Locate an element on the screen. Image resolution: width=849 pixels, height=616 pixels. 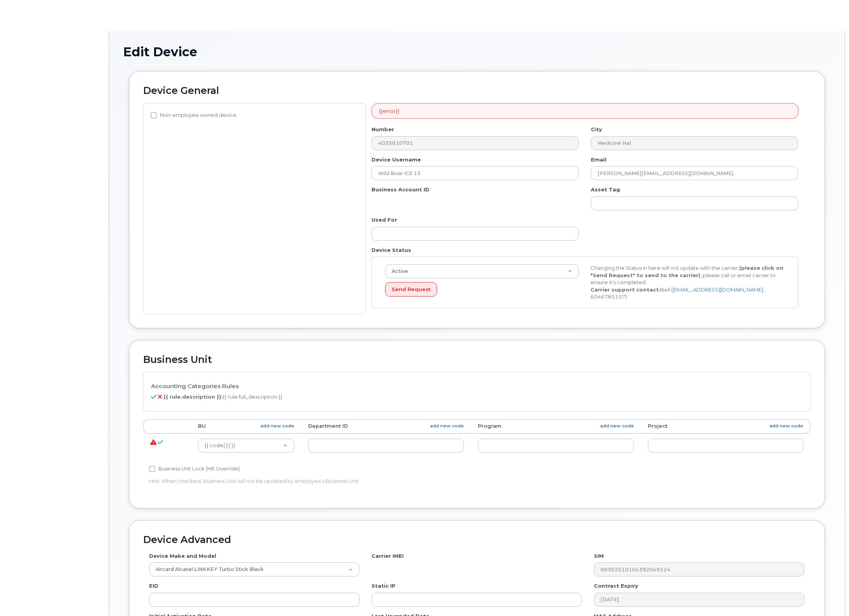
label: City is located at coordinates (597, 129).